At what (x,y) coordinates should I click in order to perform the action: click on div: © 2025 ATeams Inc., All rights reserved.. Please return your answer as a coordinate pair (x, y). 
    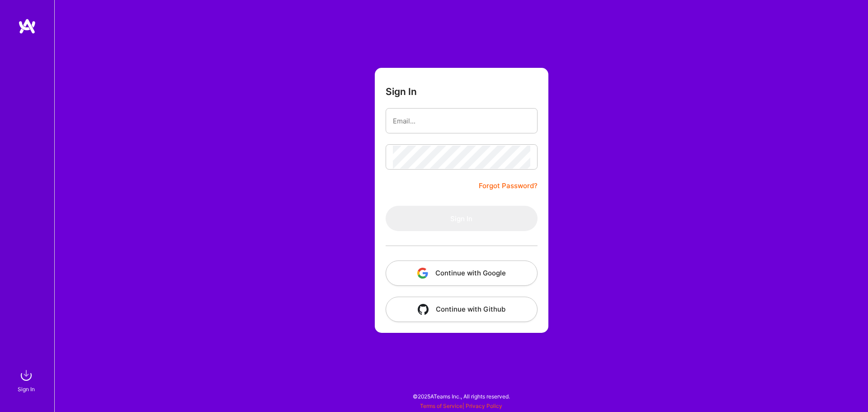
    Looking at the image, I should click on (461, 396).